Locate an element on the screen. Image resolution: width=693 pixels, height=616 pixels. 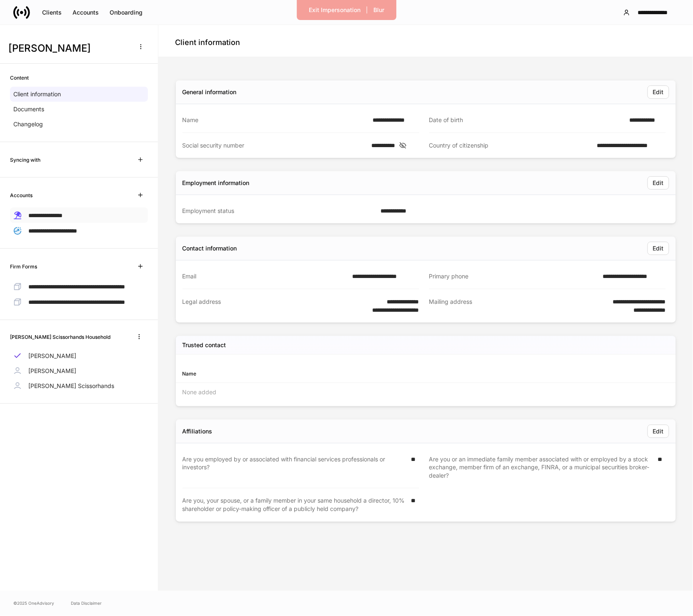
div: General information is located at coordinates (209, 92).